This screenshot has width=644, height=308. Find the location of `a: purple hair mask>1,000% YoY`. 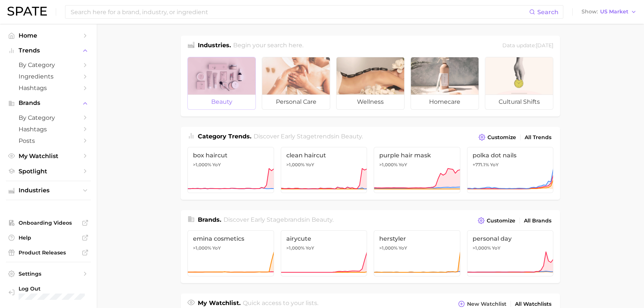

a: purple hair mask>1,000% YoY is located at coordinates (416, 170).